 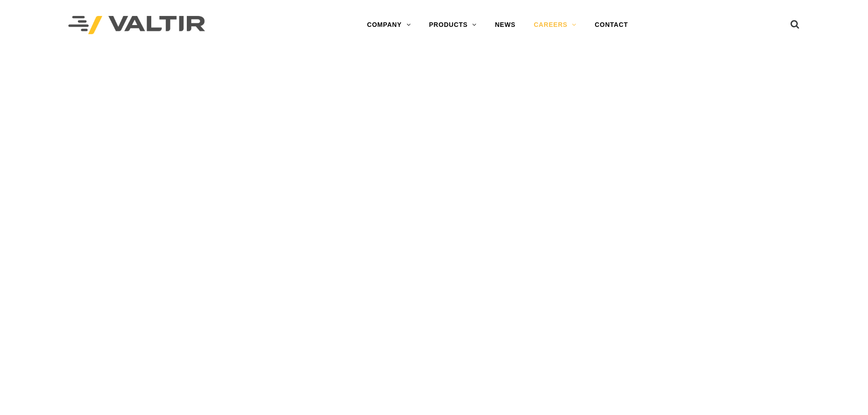 What do you see at coordinates (611, 25) in the screenshot?
I see `a: CONTACT` at bounding box center [611, 25].